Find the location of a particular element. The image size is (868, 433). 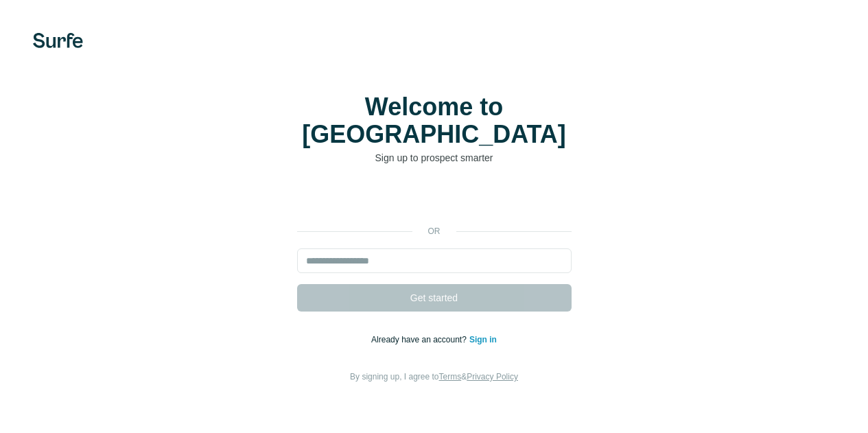

a: Terms is located at coordinates (450, 377).